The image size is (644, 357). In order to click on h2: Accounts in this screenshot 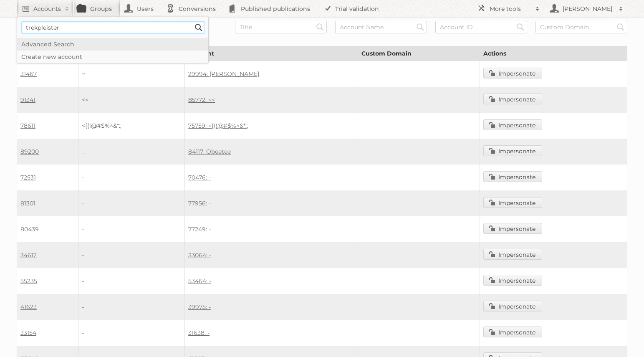, I will do `click(47, 9)`.